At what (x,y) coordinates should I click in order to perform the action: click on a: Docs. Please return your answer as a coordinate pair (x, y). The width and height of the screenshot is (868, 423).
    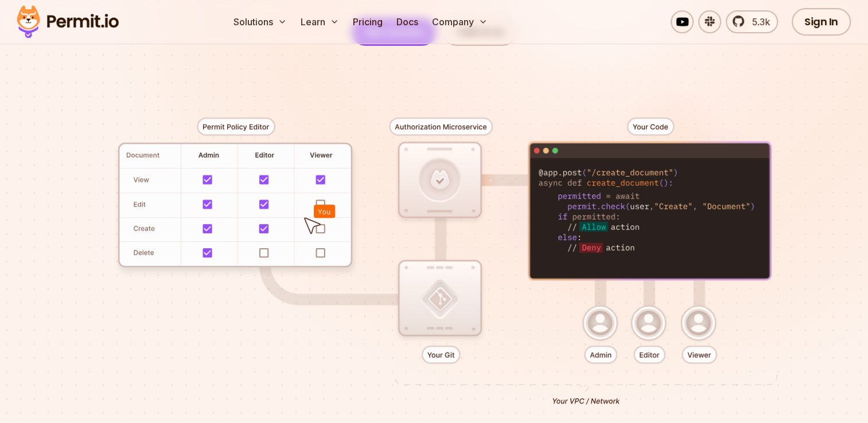
    Looking at the image, I should click on (407, 21).